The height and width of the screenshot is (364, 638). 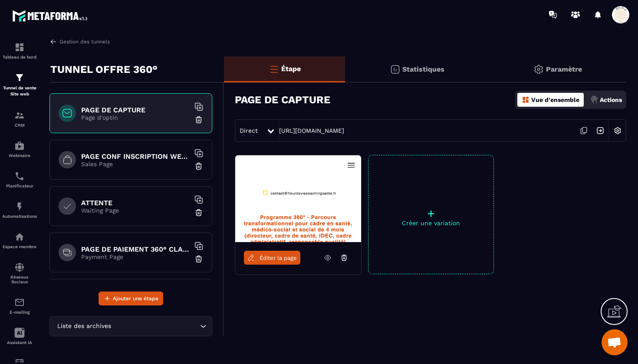 I want to click on p: Sales Page, so click(x=135, y=164).